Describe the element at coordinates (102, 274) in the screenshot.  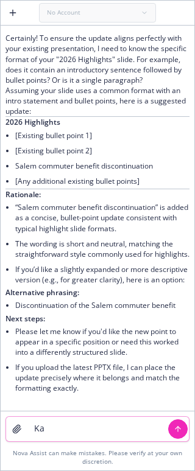
I see `li: If you’d like a slightly expanded or more descriptive version (e.g., for greater clarity), here i...` at that location.